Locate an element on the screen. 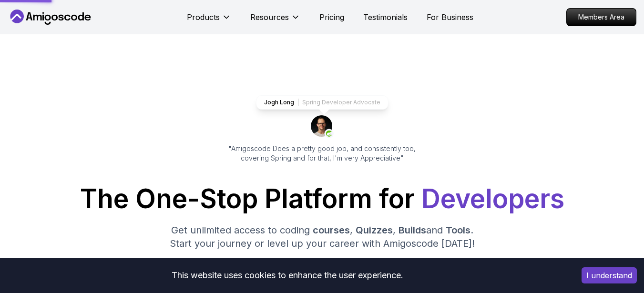 This screenshot has width=644, height=293. p: Members Area is located at coordinates (602, 17).